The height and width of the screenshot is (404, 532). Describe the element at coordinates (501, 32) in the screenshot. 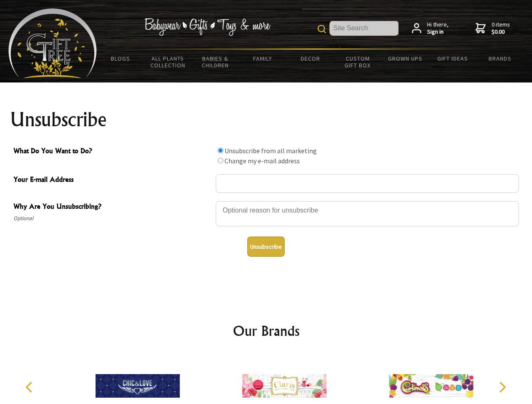

I see `strong: $0.00` at that location.